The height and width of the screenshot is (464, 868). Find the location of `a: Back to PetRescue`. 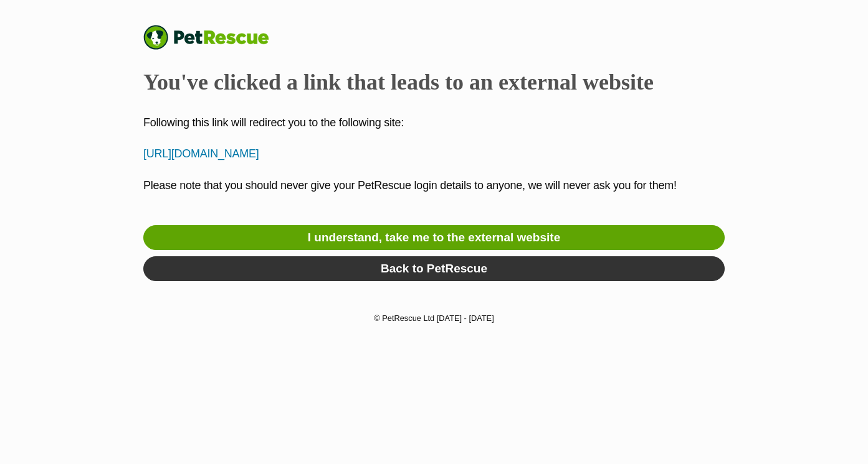

a: Back to PetRescue is located at coordinates (434, 269).